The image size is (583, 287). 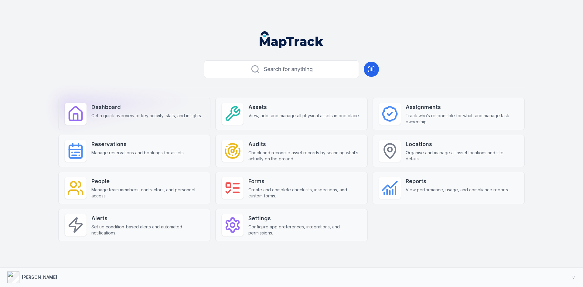 I want to click on a: AlertsSet up condition-based alerts and automated notifications., so click(x=134, y=225).